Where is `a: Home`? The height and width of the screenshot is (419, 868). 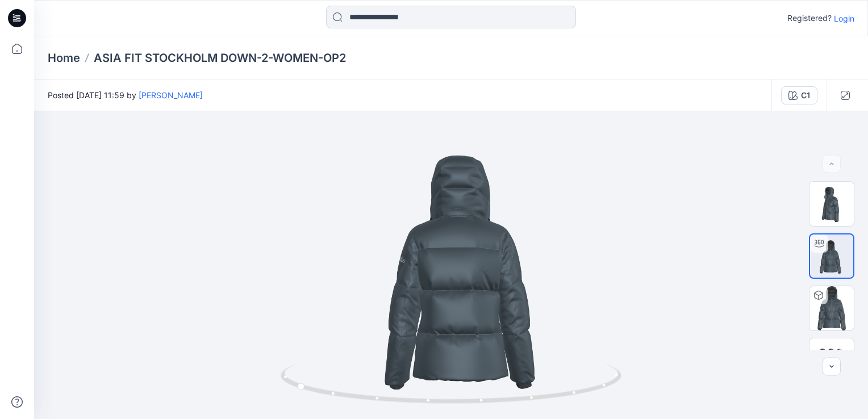 a: Home is located at coordinates (64, 58).